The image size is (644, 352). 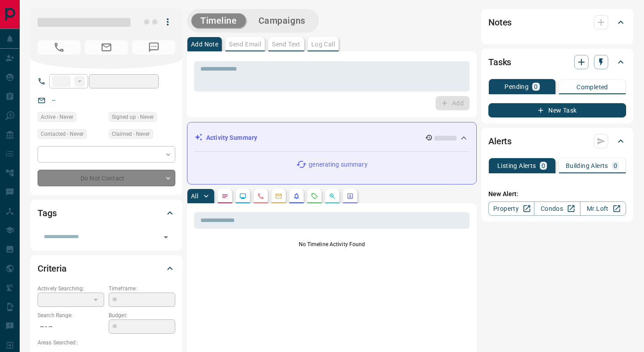 I want to click on svg: Agent Actions, so click(x=351, y=196).